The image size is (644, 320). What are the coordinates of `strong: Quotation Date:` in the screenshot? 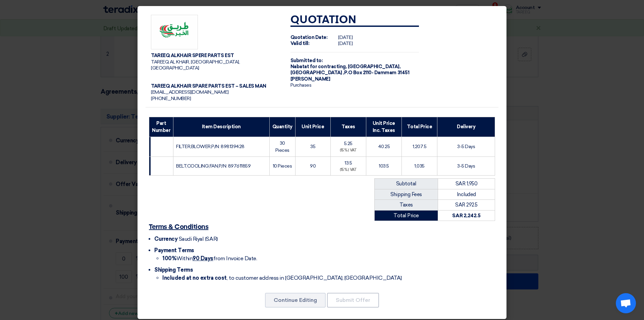 It's located at (309, 37).